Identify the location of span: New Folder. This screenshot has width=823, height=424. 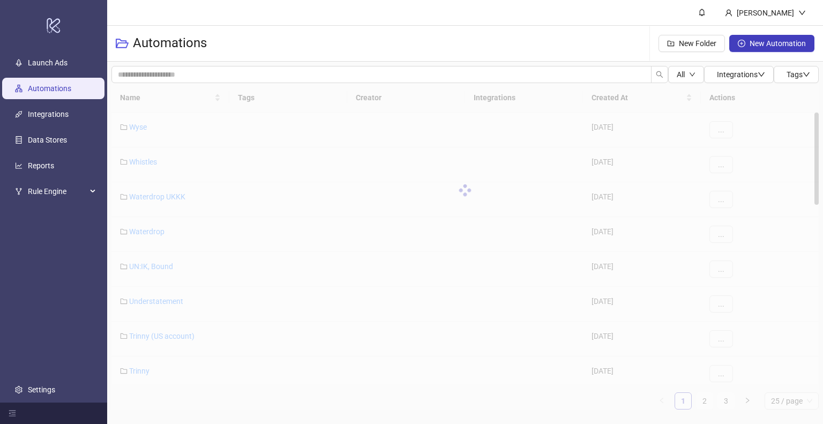
(698, 43).